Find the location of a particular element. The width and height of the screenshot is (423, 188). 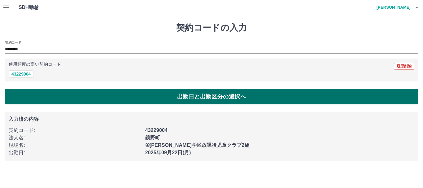

h1: 契約コードの入力 is located at coordinates (211, 28).